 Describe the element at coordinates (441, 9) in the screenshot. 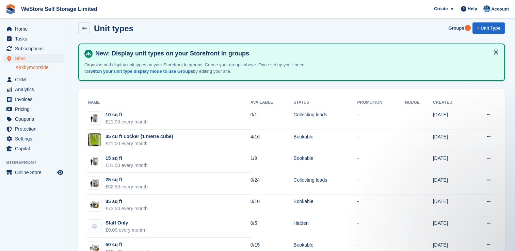

I see `span: Create` at that location.